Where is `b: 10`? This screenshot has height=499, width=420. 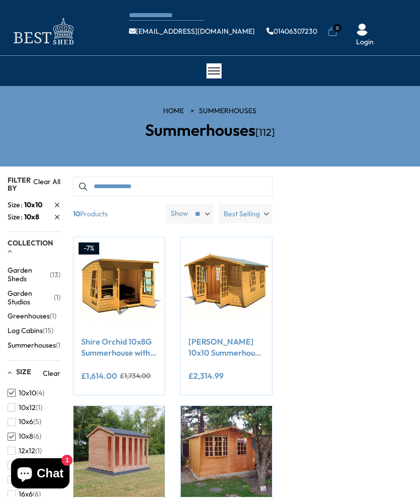
b: 10 is located at coordinates (76, 214).